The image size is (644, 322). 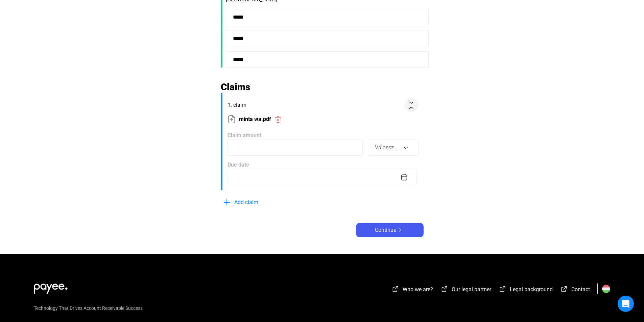 I want to click on a: external-link-whiteWho we are?, so click(x=413, y=290).